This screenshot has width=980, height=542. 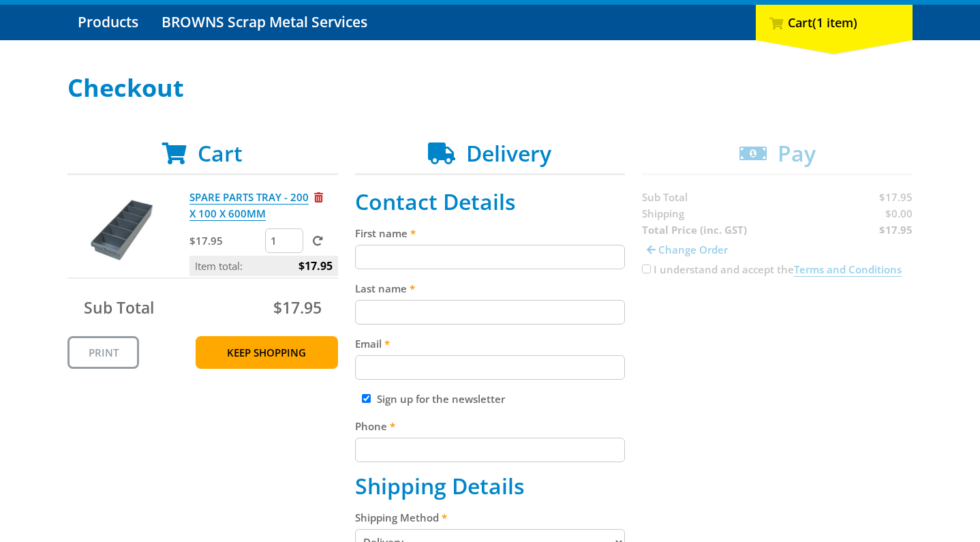 What do you see at coordinates (490, 486) in the screenshot?
I see `h2: Shipping Details` at bounding box center [490, 486].